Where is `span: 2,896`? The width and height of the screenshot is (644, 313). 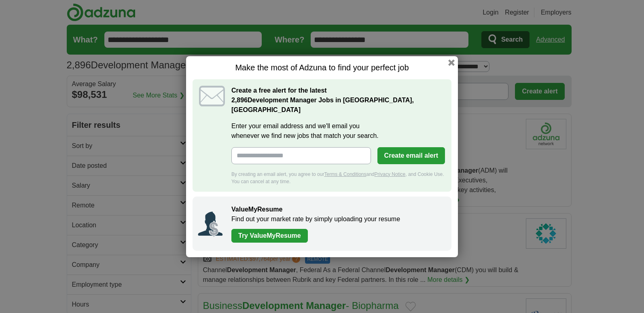
span: 2,896 is located at coordinates (240, 101).